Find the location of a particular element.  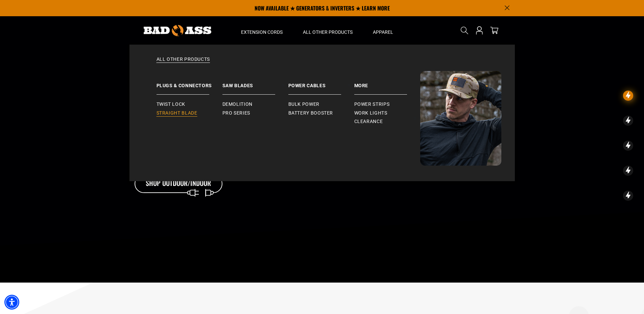

a: Twist Lock is located at coordinates (189, 105).